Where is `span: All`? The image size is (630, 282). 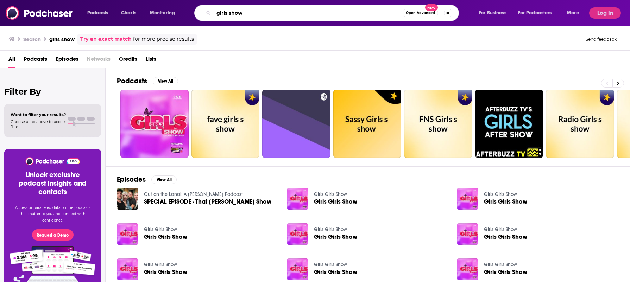
span: All is located at coordinates (12, 61).